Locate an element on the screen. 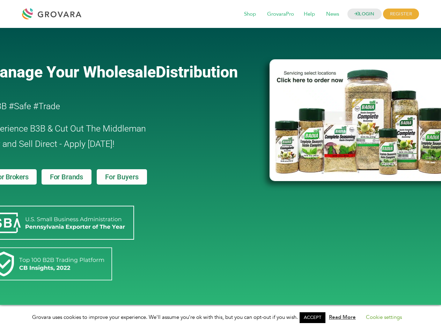 This screenshot has height=329, width=441. a: Read More is located at coordinates (342, 317).